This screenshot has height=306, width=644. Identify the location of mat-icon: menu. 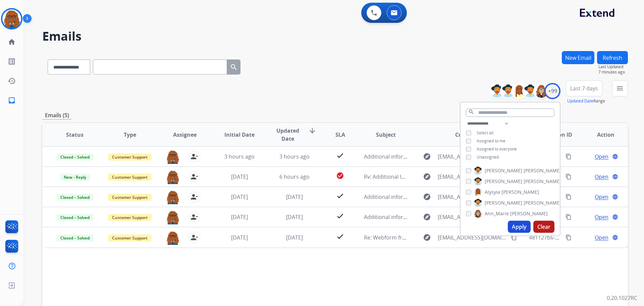
(620, 88).